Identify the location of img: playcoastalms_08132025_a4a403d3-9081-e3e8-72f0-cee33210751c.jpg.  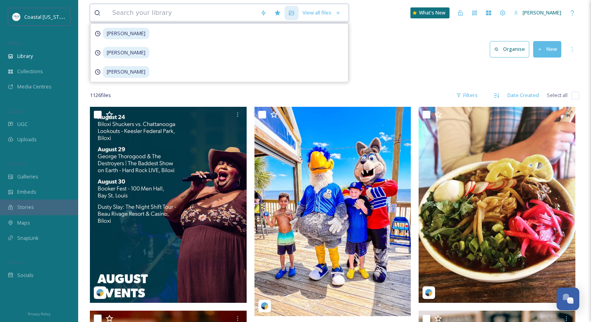
(168, 205).